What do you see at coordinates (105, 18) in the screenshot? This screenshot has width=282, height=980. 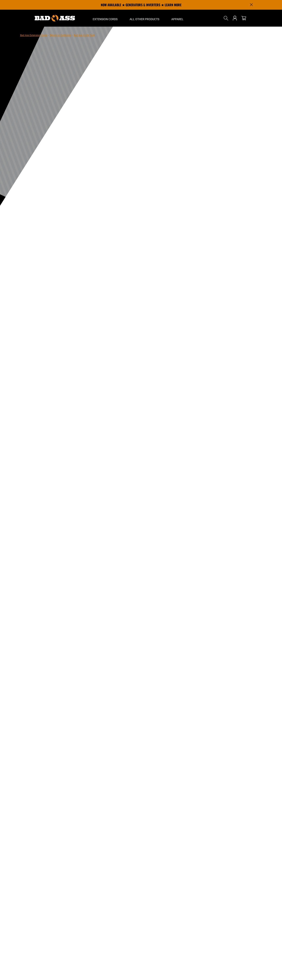 I see `summary: Extension Cords` at bounding box center [105, 18].